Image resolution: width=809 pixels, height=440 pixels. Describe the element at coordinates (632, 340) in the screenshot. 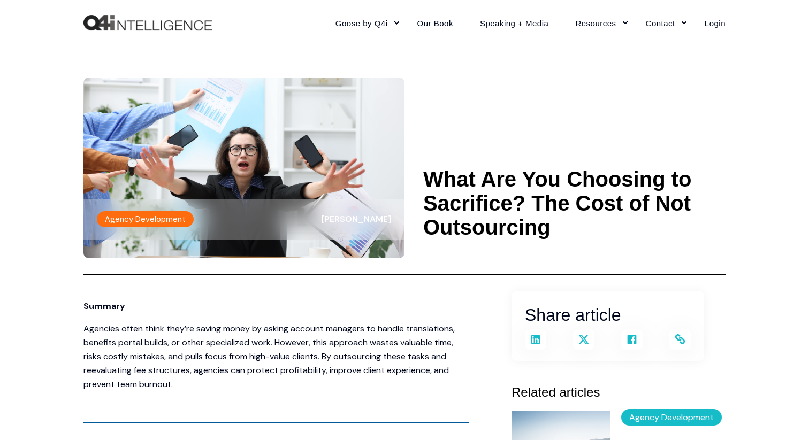

I see `a: Share on Facebook` at that location.